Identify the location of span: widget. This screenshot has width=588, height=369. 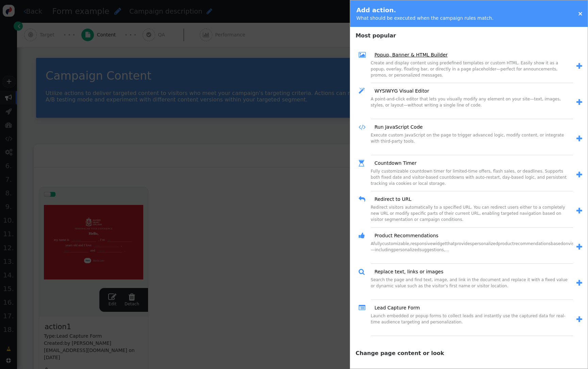
(439, 244).